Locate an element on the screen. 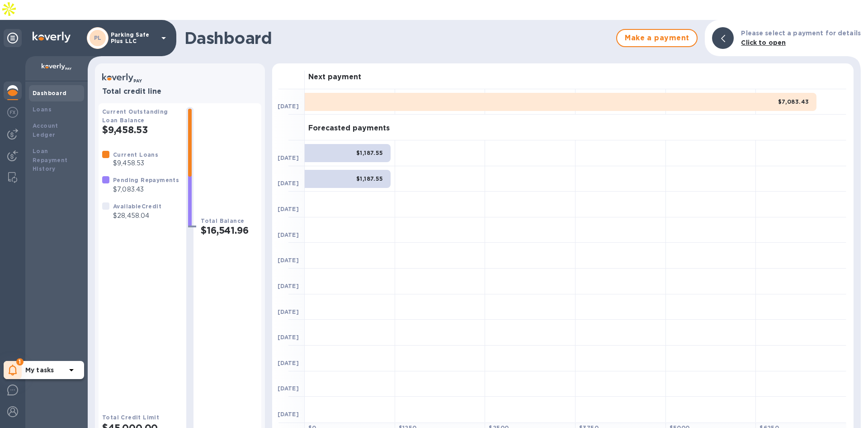  b: Total Balance is located at coordinates (222, 221).